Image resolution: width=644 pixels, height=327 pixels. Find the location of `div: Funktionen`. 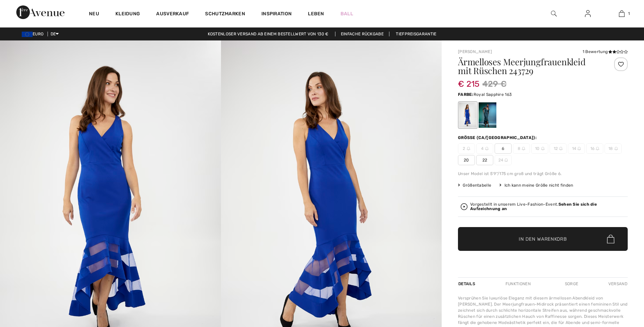

div: Funktionen is located at coordinates (518, 284).